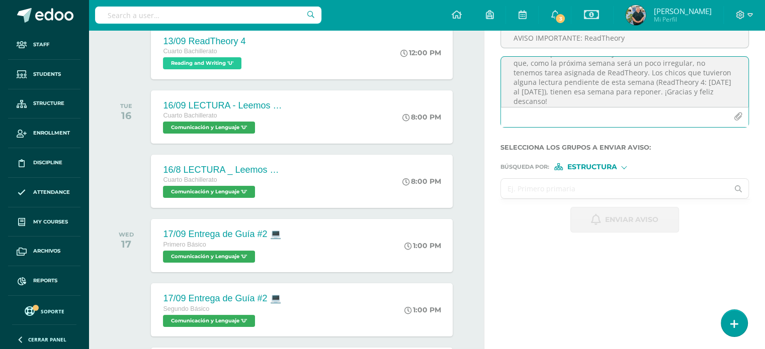 The width and height of the screenshot is (765, 349). Describe the element at coordinates (126, 235) in the screenshot. I see `div: WED` at that location.